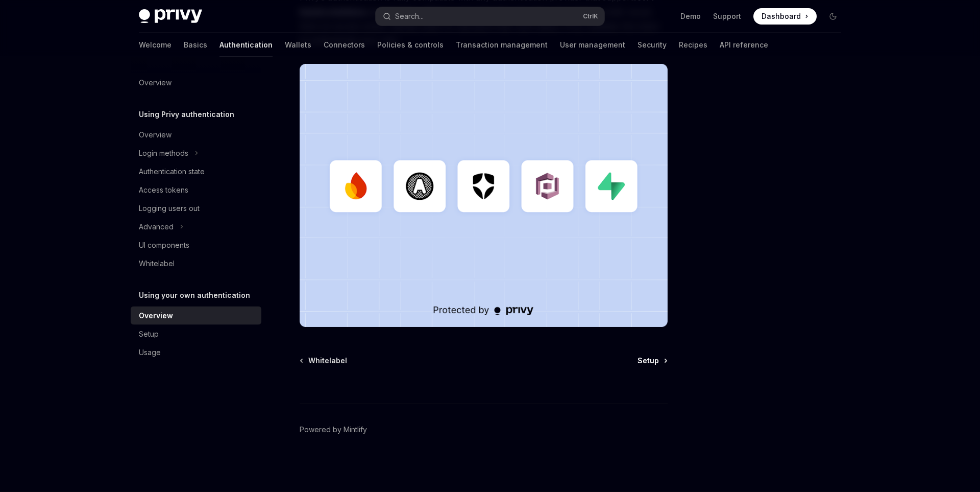  What do you see at coordinates (163, 190) in the screenshot?
I see `div: Access tokens` at bounding box center [163, 190].